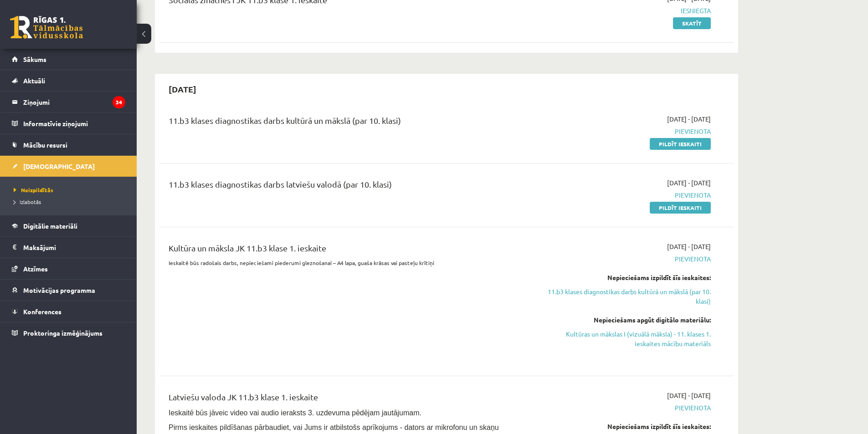  Describe the element at coordinates (69, 226) in the screenshot. I see `a: Digitālie materiāli` at that location.